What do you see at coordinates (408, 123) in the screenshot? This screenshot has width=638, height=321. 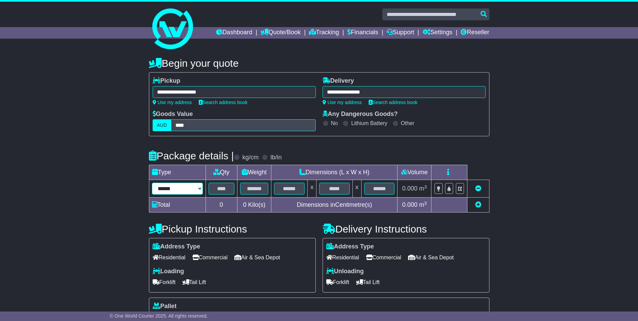 I see `label: Other` at bounding box center [408, 123].